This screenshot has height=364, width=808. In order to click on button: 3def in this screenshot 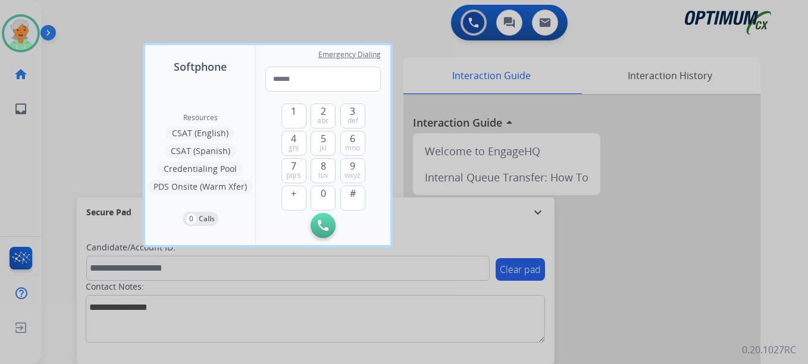, I will do `click(353, 116)`.